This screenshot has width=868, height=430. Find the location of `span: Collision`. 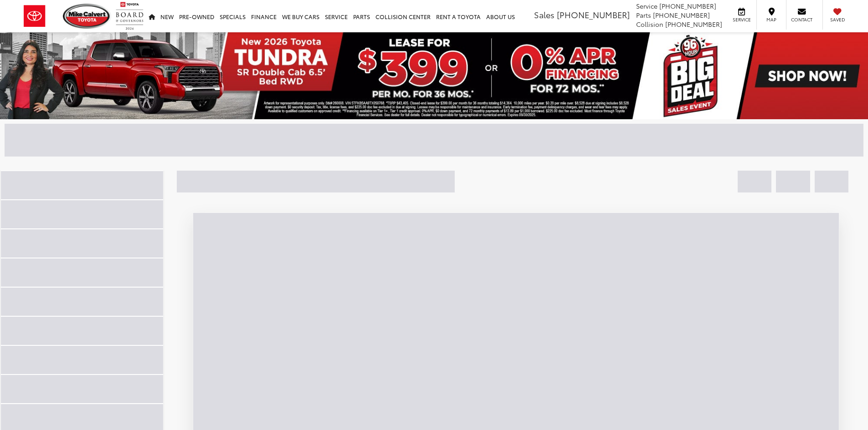

span: Collision is located at coordinates (650, 24).